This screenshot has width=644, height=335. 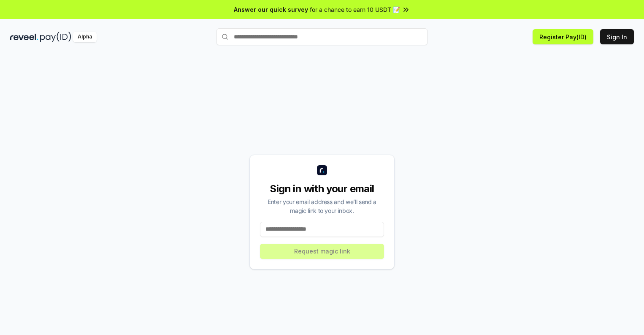 What do you see at coordinates (322, 206) in the screenshot?
I see `div: Enter your email address and we’ll send a magic link to your inbox.` at bounding box center [322, 206].